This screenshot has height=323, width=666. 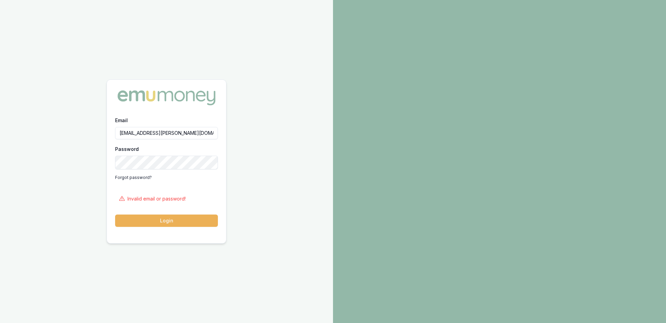 I want to click on img: Emu Money, so click(x=166, y=98).